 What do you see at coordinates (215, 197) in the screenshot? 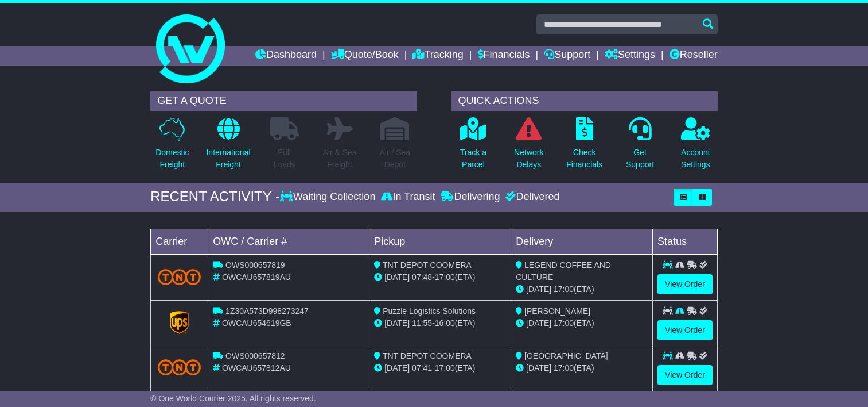
I see `div: RECENT ACTIVITY -` at bounding box center [215, 197].